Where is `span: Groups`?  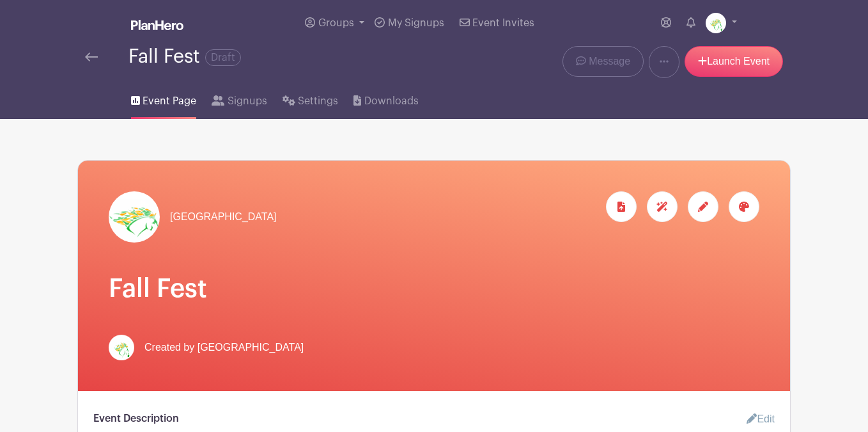 span: Groups is located at coordinates (336, 23).